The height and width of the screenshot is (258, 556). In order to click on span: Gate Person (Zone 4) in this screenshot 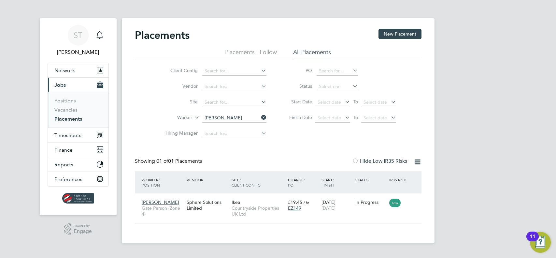, I will do `click(162, 211)`.